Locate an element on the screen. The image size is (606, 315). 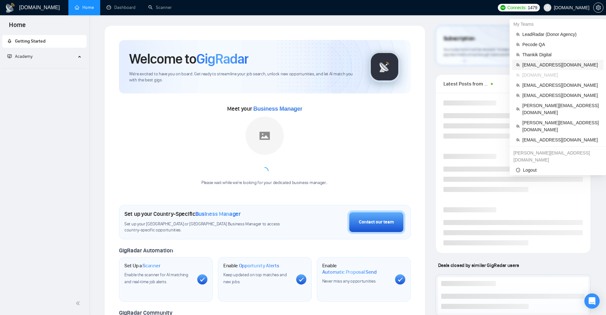
li: Getting Started is located at coordinates (44, 41).